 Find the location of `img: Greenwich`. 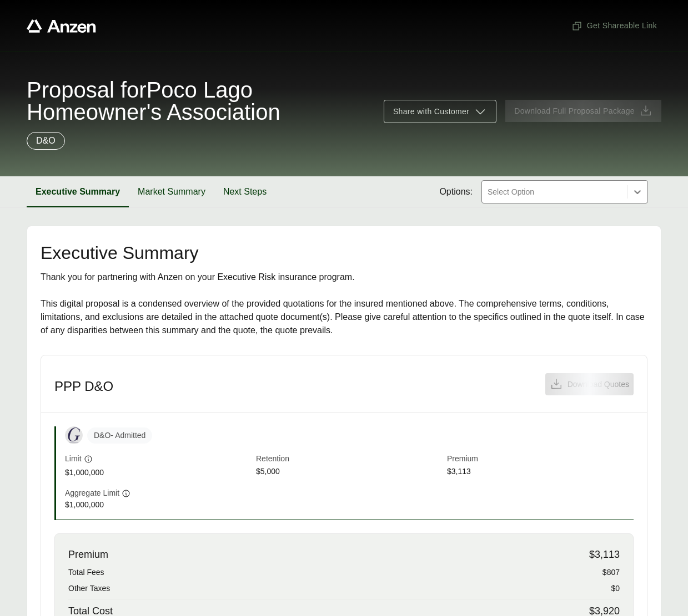

img: Greenwich is located at coordinates (74, 435).